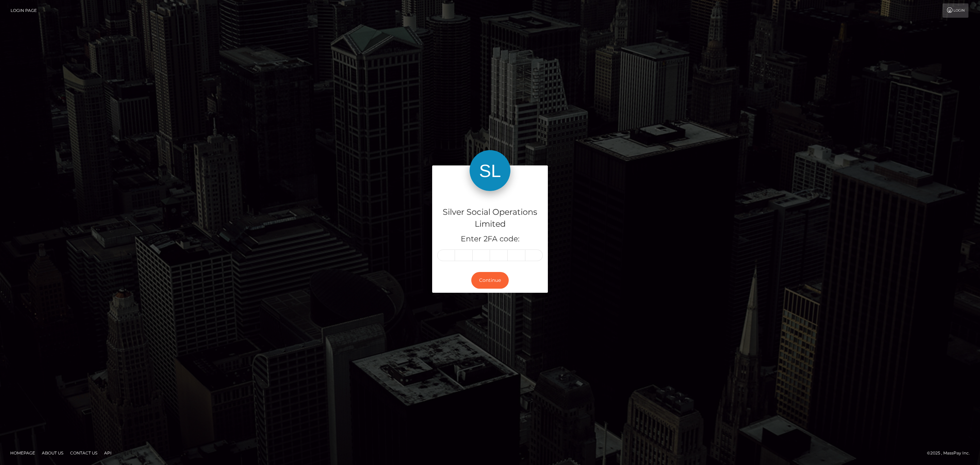 This screenshot has width=980, height=465. I want to click on a: Login Page, so click(24, 11).